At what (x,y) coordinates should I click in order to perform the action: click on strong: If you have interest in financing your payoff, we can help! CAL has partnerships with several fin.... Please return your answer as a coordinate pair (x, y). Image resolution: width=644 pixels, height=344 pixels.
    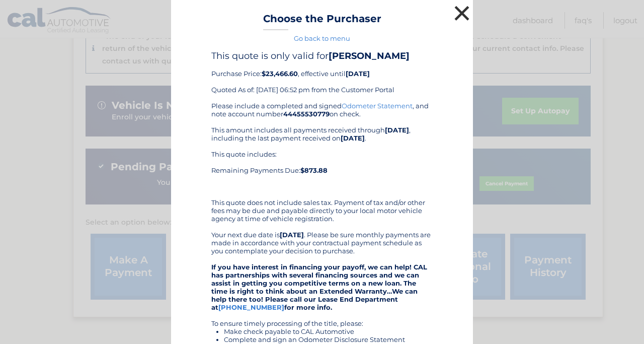
    Looking at the image, I should click on (319, 287).